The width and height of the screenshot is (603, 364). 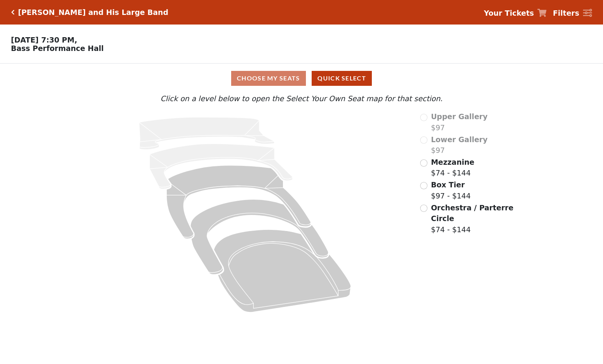 I want to click on path: Orchestra / Parterre Circle - Seats Available: 25, so click(x=283, y=271).